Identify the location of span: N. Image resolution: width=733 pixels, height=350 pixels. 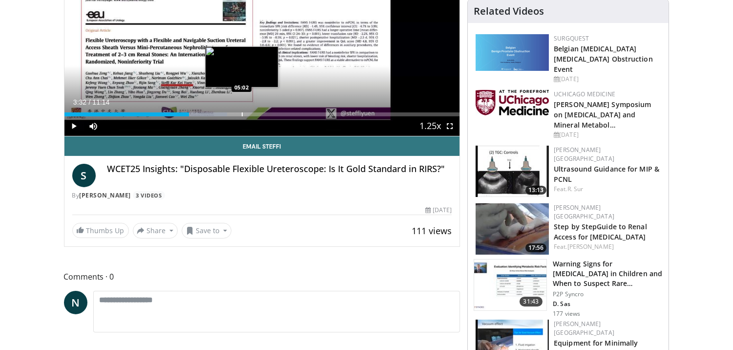
(76, 302).